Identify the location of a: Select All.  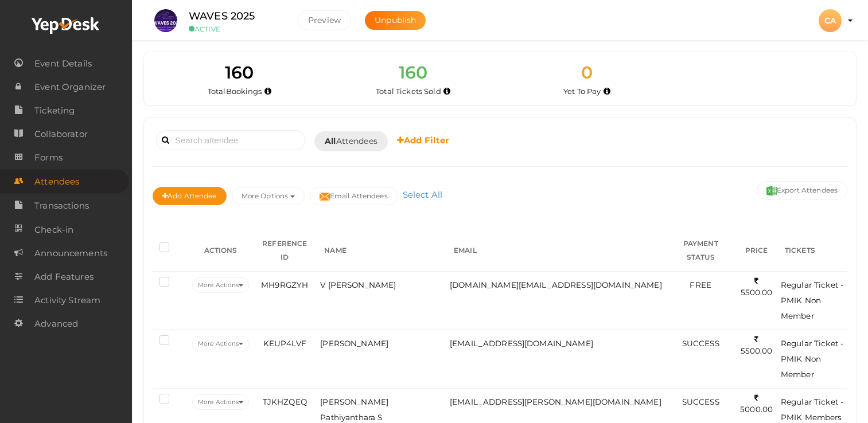
(422, 194).